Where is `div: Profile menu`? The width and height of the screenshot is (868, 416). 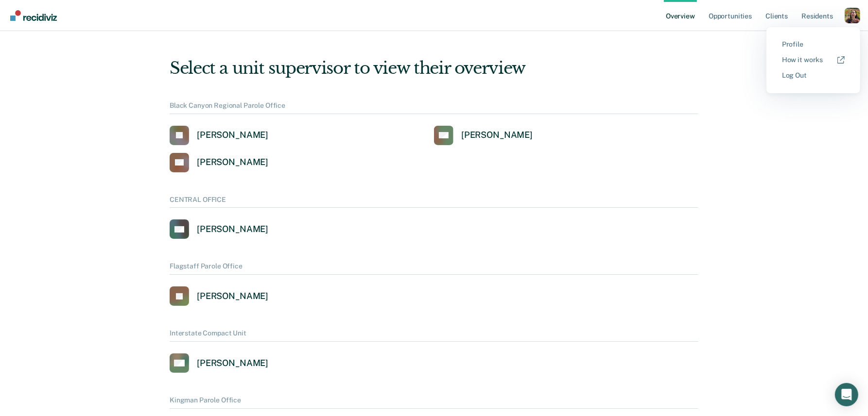
div: Profile menu is located at coordinates (813, 60).